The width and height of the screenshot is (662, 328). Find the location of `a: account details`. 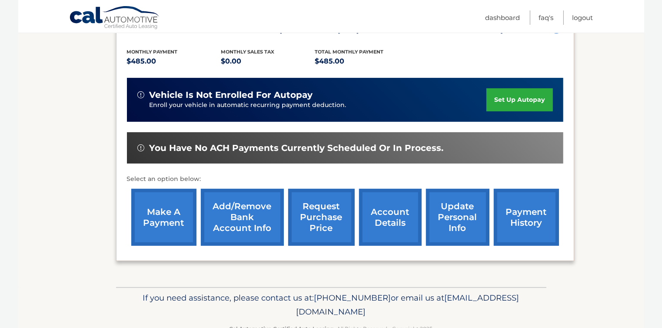

a: account details is located at coordinates (390, 217).